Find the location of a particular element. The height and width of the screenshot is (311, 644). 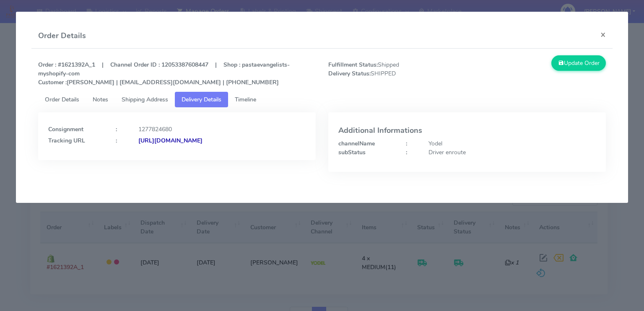

div: Driver enroute is located at coordinates (512, 152).